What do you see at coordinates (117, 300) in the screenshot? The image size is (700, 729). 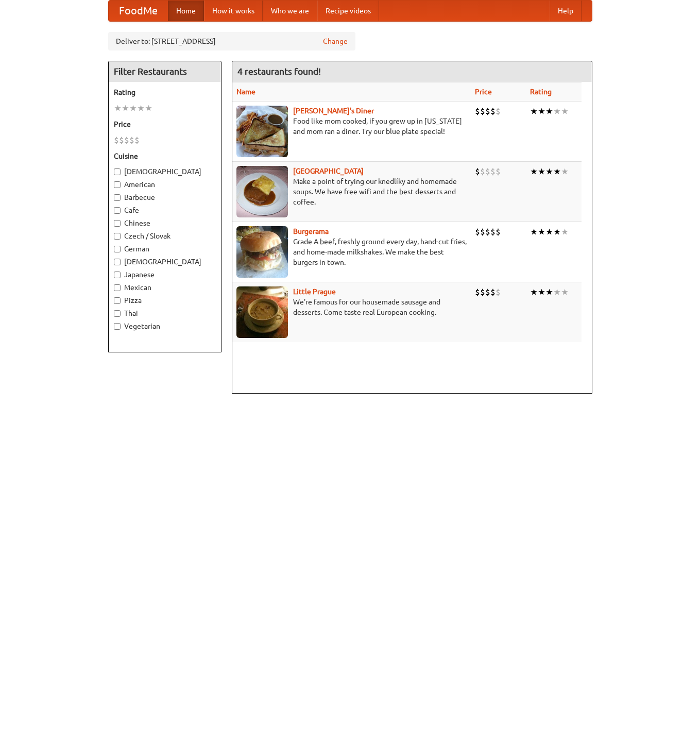 I see `input: Pizza` at bounding box center [117, 300].